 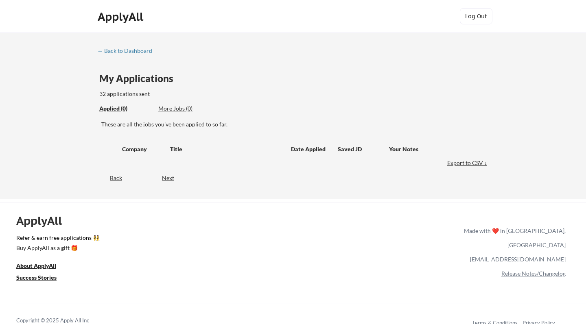 What do you see at coordinates (42, 278) in the screenshot?
I see `a: Success Stories` at bounding box center [42, 278].